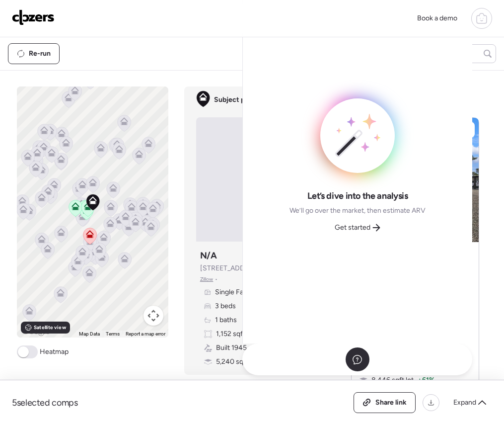 Image resolution: width=504 pixels, height=425 pixels. I want to click on span: + 61%, so click(427, 381).